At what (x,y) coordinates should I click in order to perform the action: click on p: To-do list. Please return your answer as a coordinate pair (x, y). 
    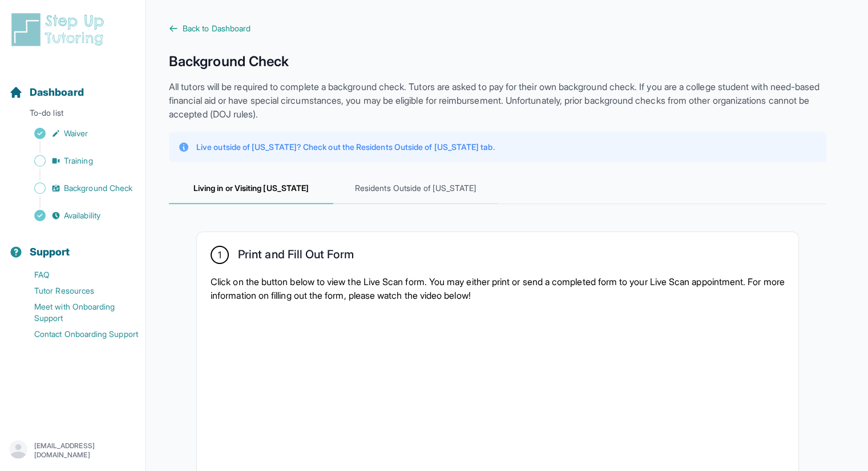
    Looking at the image, I should click on (73, 115).